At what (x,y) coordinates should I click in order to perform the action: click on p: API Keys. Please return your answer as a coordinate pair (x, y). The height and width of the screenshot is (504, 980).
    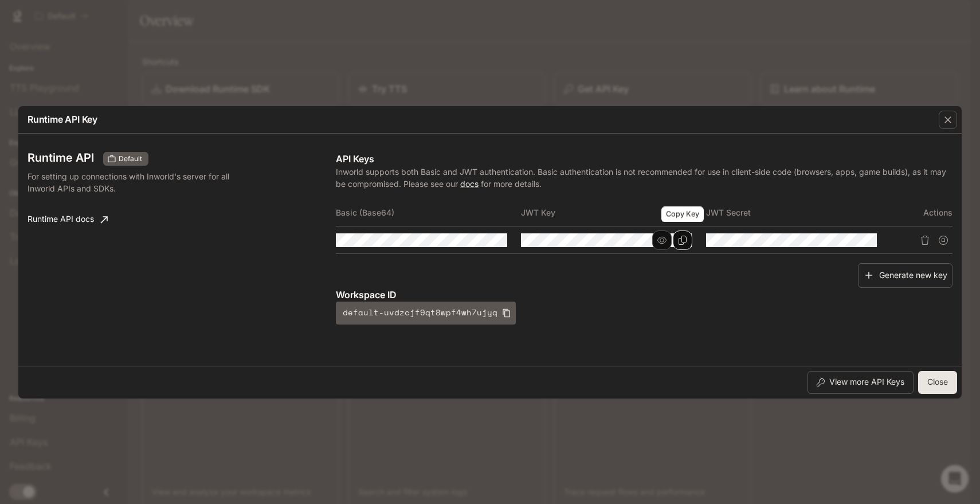
    Looking at the image, I should click on (644, 158).